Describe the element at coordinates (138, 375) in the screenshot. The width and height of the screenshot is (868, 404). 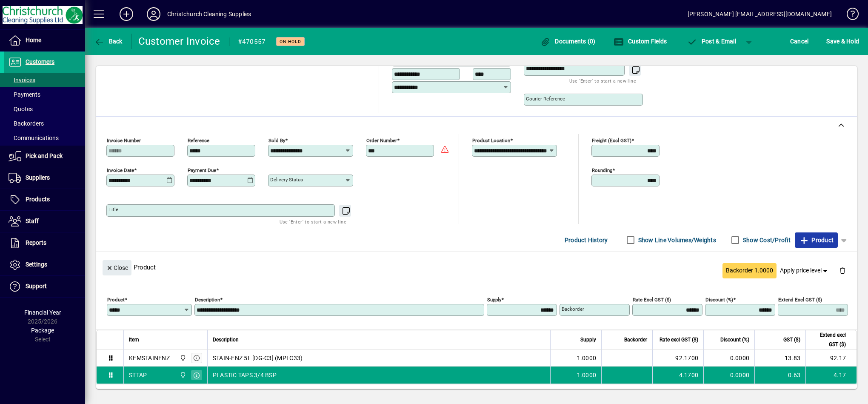
I see `div: STTAP` at that location.